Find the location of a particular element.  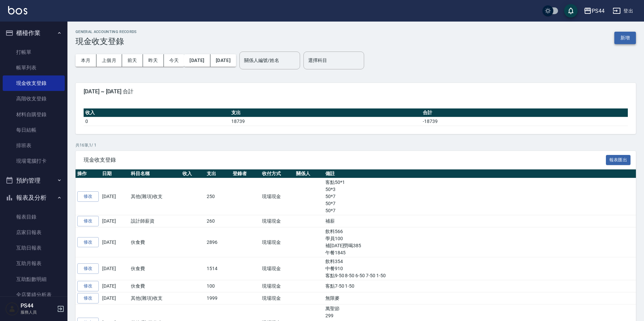

img: Person is located at coordinates (12, 309).